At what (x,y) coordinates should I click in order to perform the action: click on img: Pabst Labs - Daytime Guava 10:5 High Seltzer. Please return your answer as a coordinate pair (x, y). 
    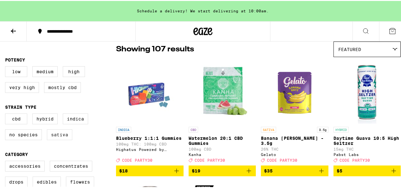
    Looking at the image, I should click on (368, 91).